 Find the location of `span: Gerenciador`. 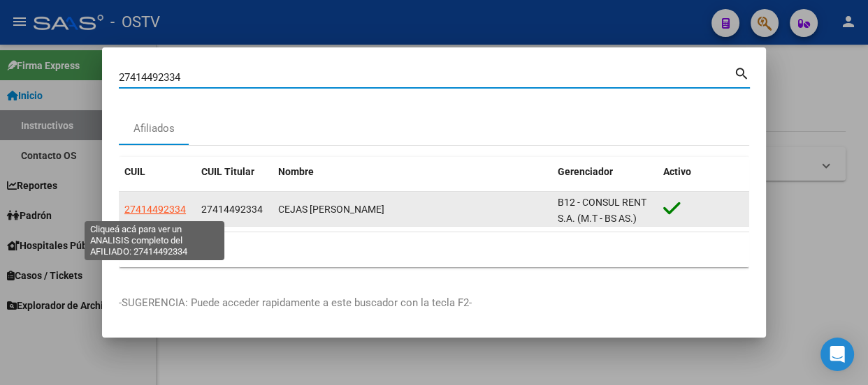

span: Gerenciador is located at coordinates (585, 171).